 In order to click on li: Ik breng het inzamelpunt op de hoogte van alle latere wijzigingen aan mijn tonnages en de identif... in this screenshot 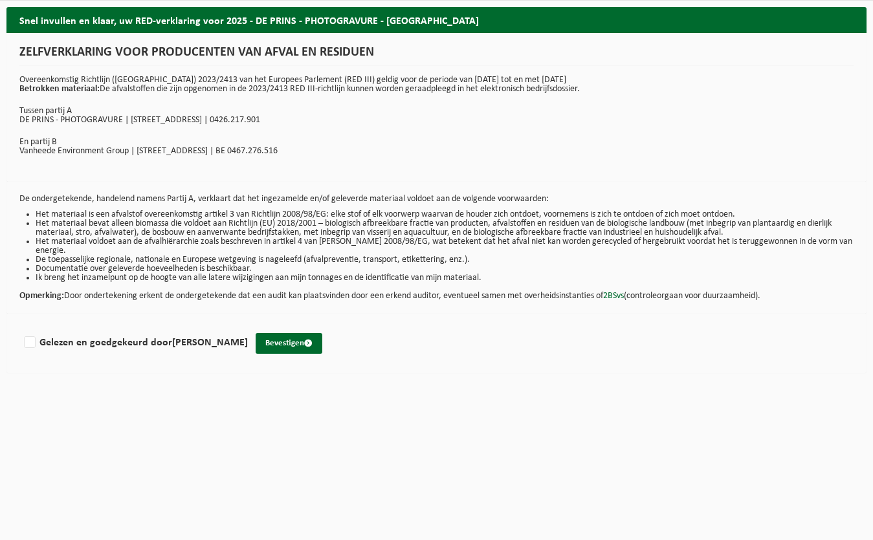, I will do `click(445, 278)`.